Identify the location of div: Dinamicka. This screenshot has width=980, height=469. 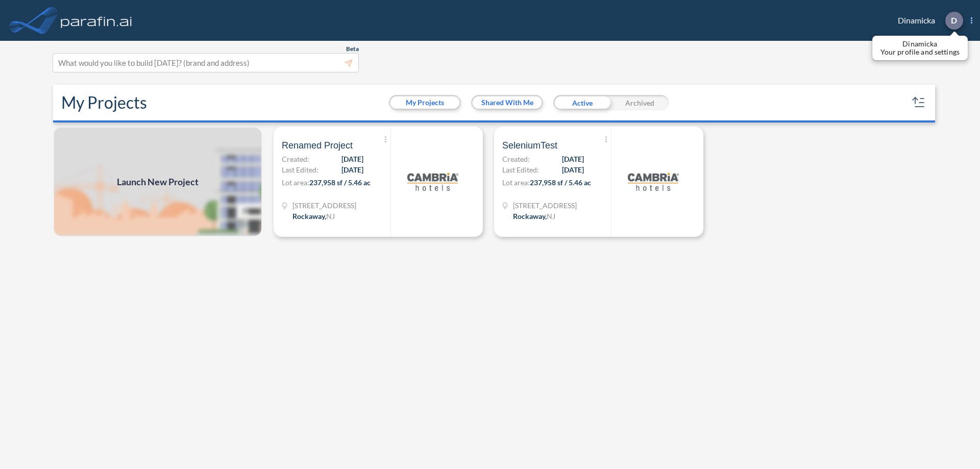
(928, 20).